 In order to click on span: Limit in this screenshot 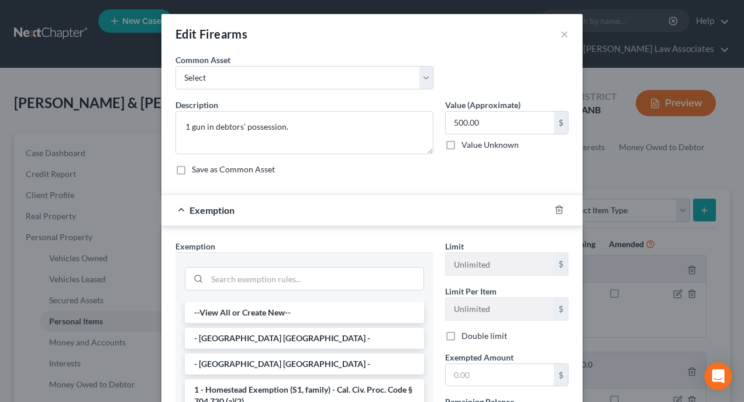, I will do `click(454, 246)`.